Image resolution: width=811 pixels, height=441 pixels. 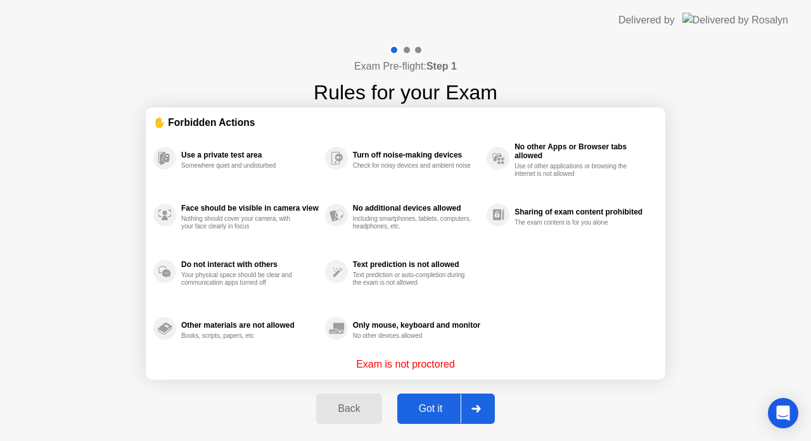 What do you see at coordinates (441, 66) in the screenshot?
I see `b: Step 1` at bounding box center [441, 66].